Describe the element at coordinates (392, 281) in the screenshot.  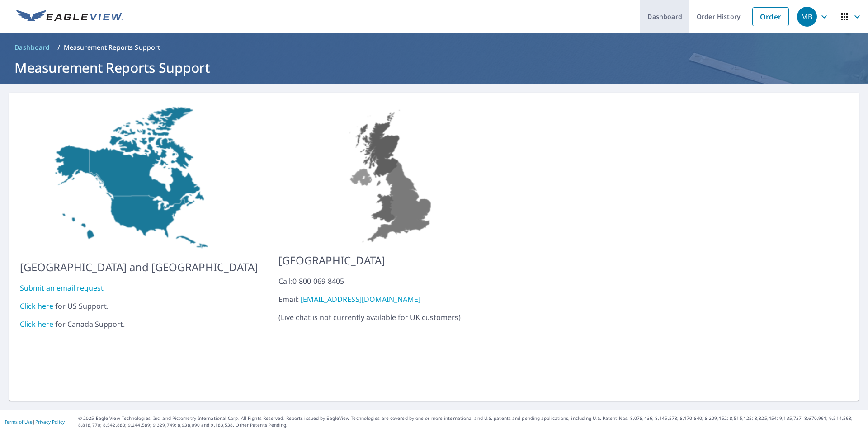
I see `div: Call: 0-800-069-8405` at that location.